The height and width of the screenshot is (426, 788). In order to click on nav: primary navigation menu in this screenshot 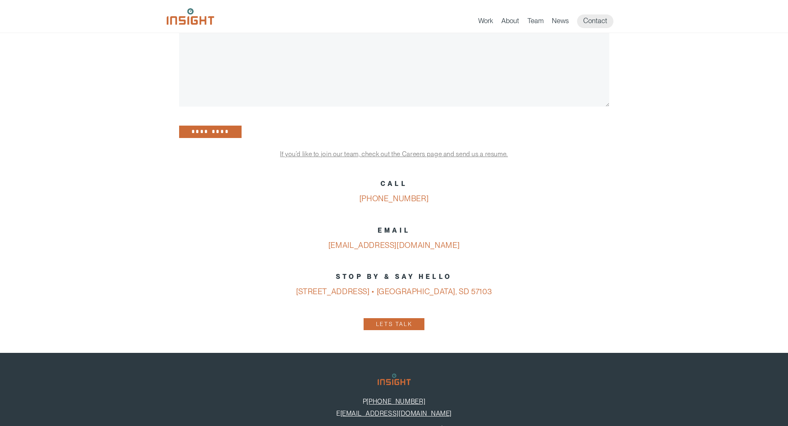, I will do `click(549, 21)`.